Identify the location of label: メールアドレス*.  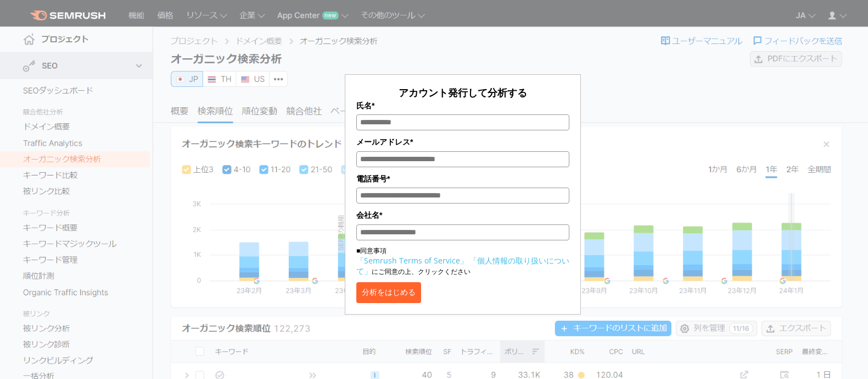
(463, 142).